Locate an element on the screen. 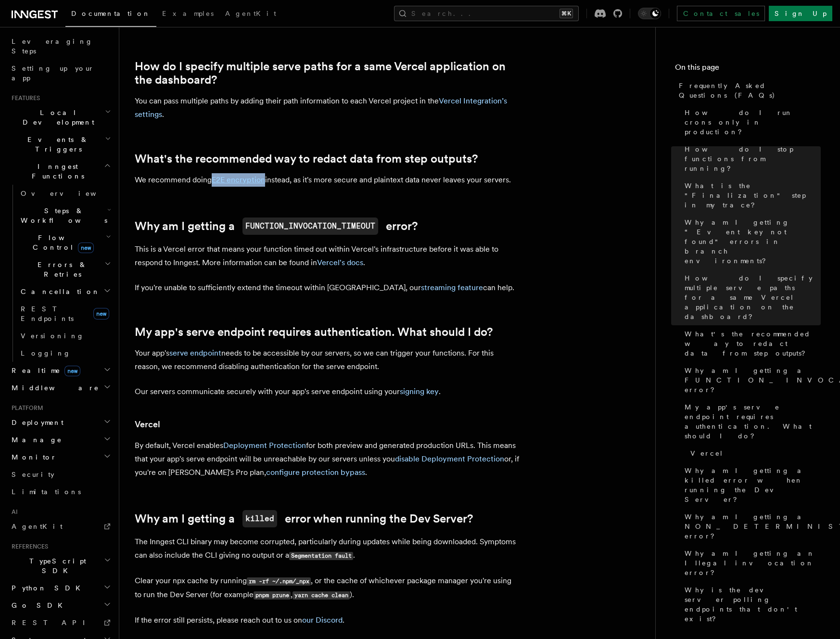  span: How do I specify multiple serve paths for a same Vercel application on the dashboard? is located at coordinates (752, 297).